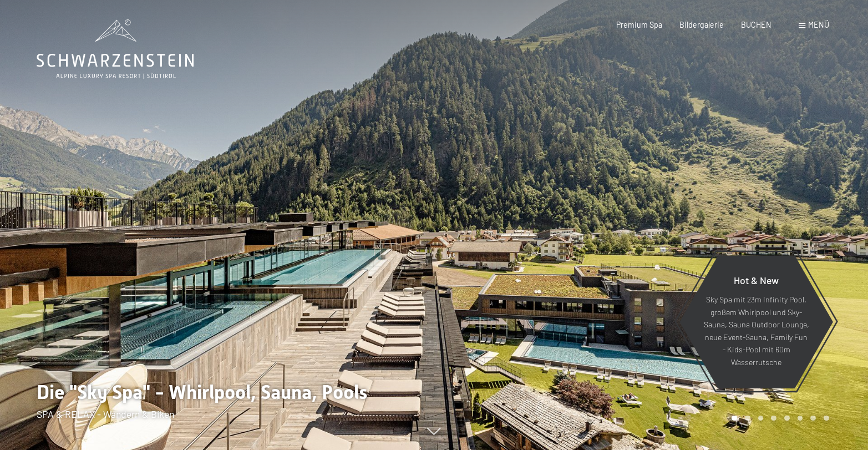  What do you see at coordinates (813, 418) in the screenshot?
I see `div: Carousel Page 7` at bounding box center [813, 418].